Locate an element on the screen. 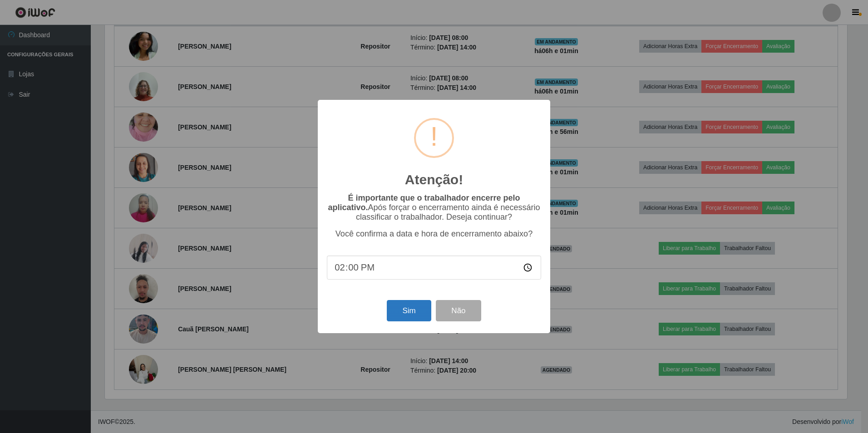 The image size is (868, 433). h2: Atenção! is located at coordinates (434, 180).